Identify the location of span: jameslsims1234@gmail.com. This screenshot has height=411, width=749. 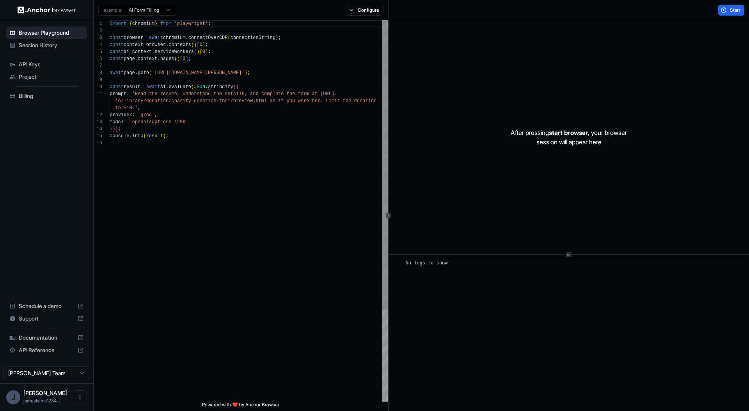
(42, 400).